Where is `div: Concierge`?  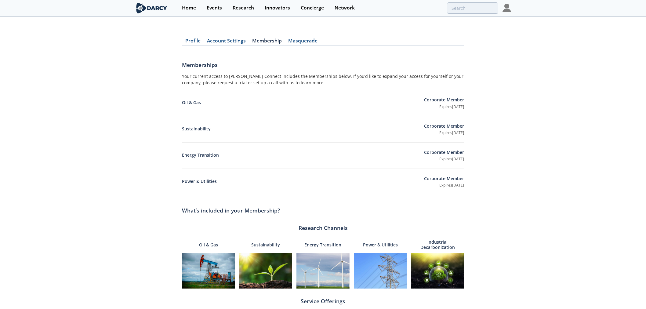
div: Concierge is located at coordinates (312, 8).